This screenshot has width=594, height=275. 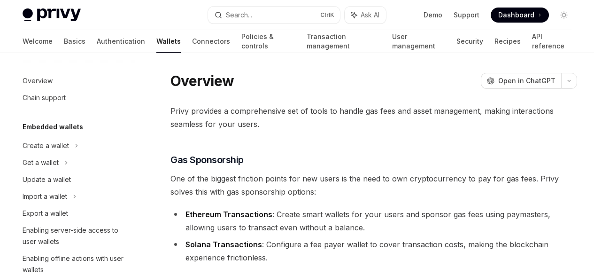 What do you see at coordinates (370, 15) in the screenshot?
I see `span: Ask AI` at bounding box center [370, 15].